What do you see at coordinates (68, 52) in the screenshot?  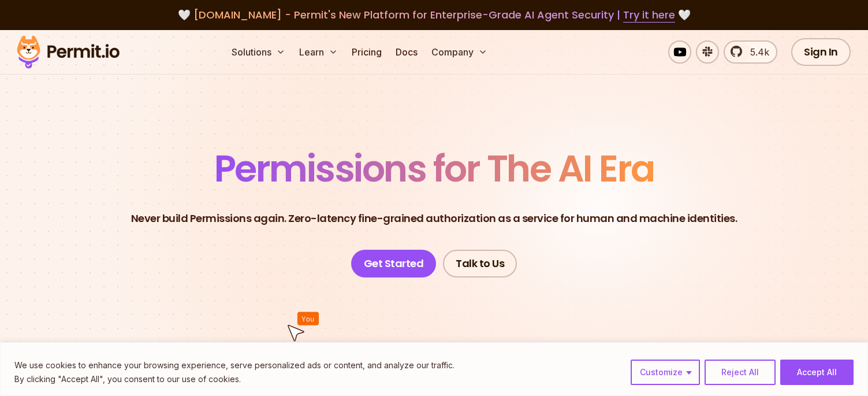 I see `img: Permit logo` at bounding box center [68, 52].